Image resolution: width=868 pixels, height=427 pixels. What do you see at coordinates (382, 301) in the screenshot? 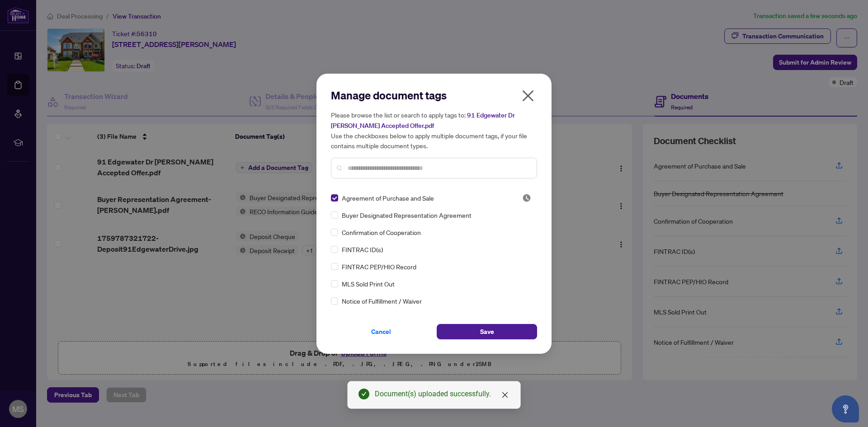
I see `span: Notice of Fulfillment / Waiver` at bounding box center [382, 301].